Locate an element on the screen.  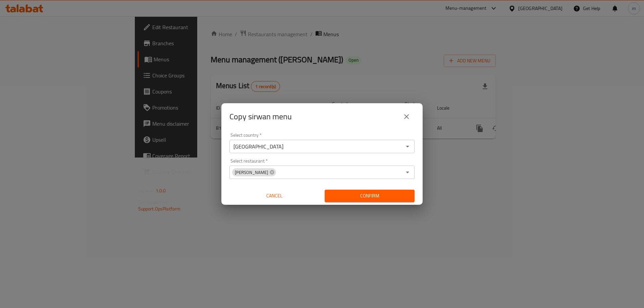
button: Cancel is located at coordinates (275, 196).